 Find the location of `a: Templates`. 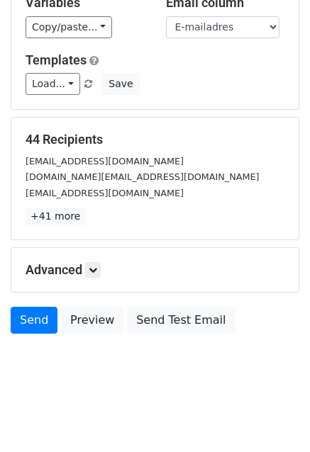

a: Templates is located at coordinates (56, 60).